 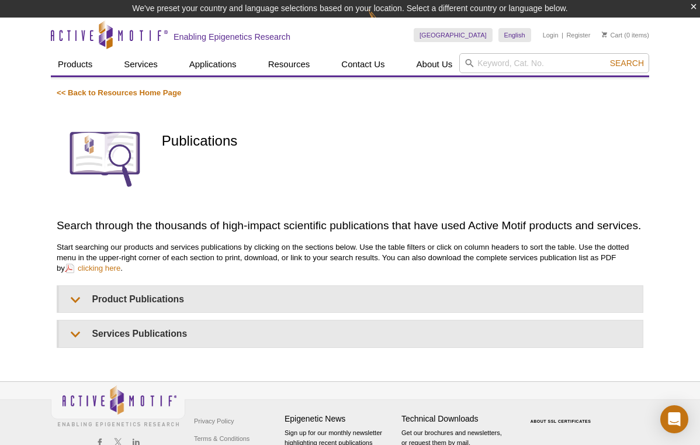 I want to click on a: Privacy Policy, so click(x=214, y=421).